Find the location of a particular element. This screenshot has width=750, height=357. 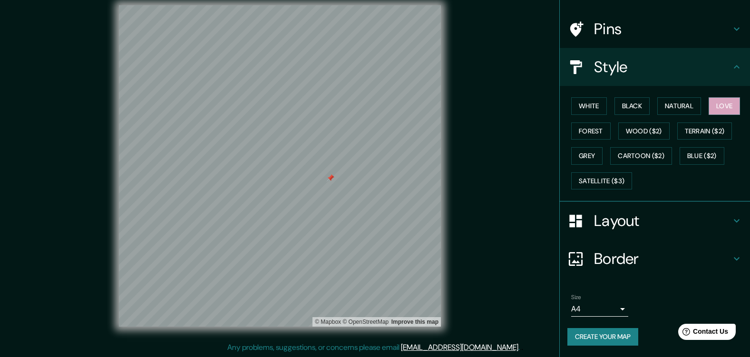

div: Layout is located at coordinates (654, 221).